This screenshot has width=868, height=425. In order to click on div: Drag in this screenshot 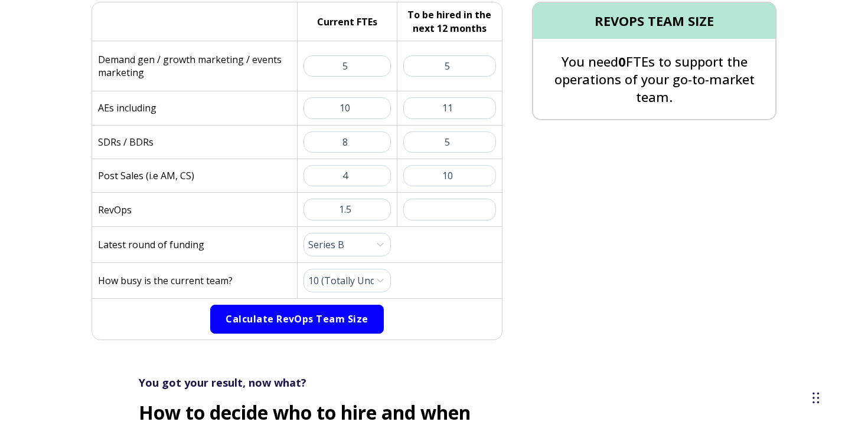, I will do `click(816, 398)`.